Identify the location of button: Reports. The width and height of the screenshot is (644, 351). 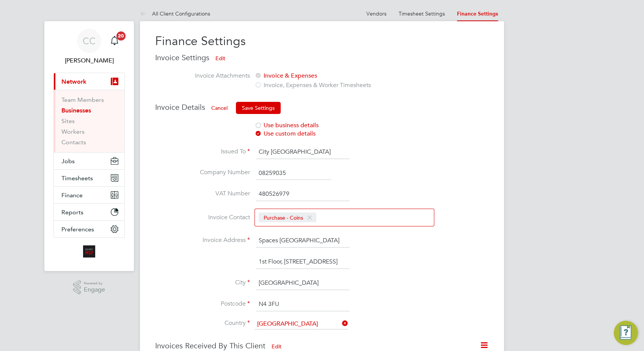
(89, 212).